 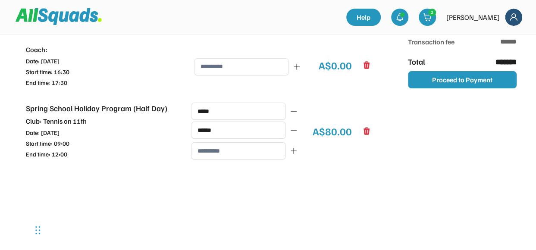 What do you see at coordinates (400, 17) in the screenshot?
I see `img: bell-03%20%281%29.svg` at bounding box center [400, 17].